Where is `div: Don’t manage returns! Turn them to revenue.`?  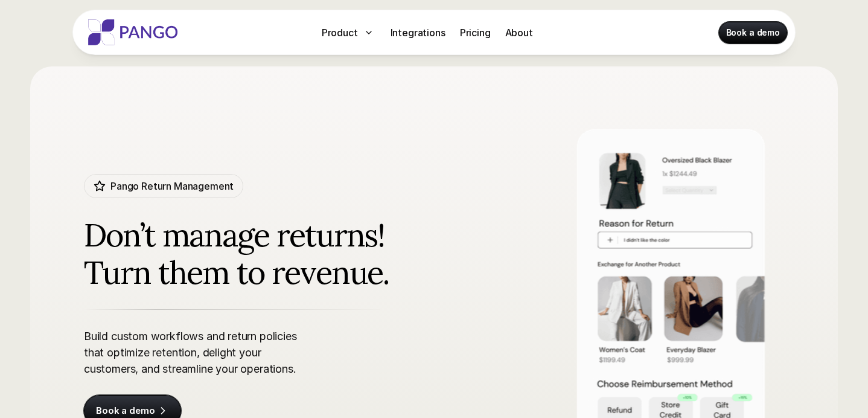
div: Don’t manage returns! Turn them to revenue. is located at coordinates (320, 253).